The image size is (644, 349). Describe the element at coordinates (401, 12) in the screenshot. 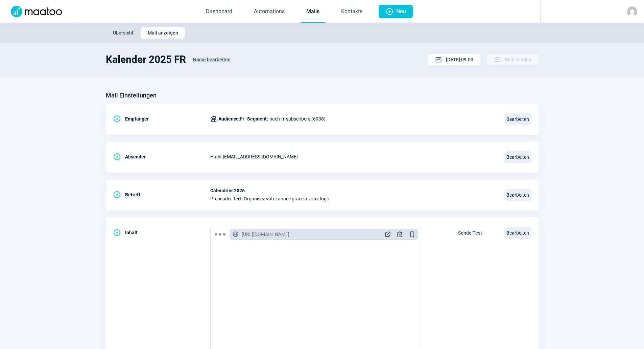

I see `span: Neu` at that location.